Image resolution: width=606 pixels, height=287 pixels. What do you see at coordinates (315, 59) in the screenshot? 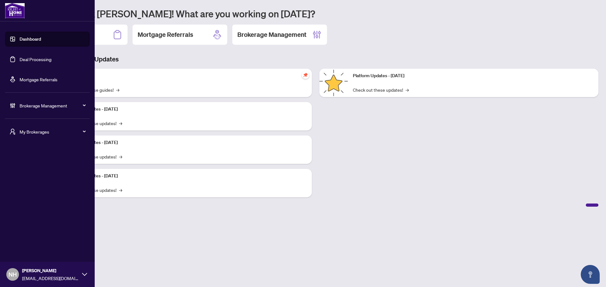
I see `h3: Brokerage & Industry Updates` at bounding box center [315, 59].